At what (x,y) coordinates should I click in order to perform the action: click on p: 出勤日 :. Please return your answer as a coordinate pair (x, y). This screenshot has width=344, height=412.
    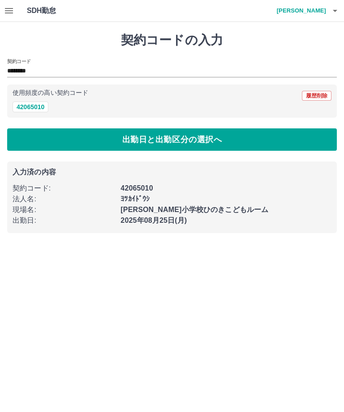
    Looking at the image, I should click on (64, 221).